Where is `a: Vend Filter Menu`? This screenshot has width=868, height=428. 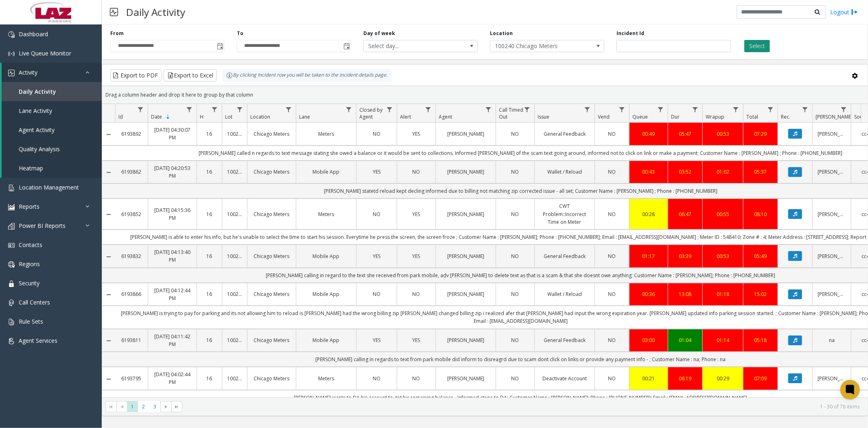 a: Vend Filter Menu is located at coordinates (622, 109).